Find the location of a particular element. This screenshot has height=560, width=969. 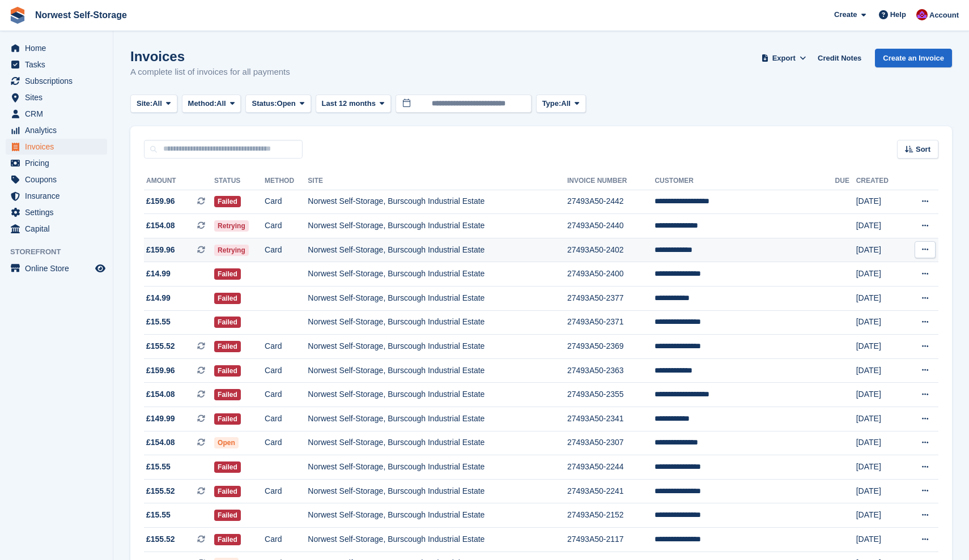

th: Customer is located at coordinates (744, 181).